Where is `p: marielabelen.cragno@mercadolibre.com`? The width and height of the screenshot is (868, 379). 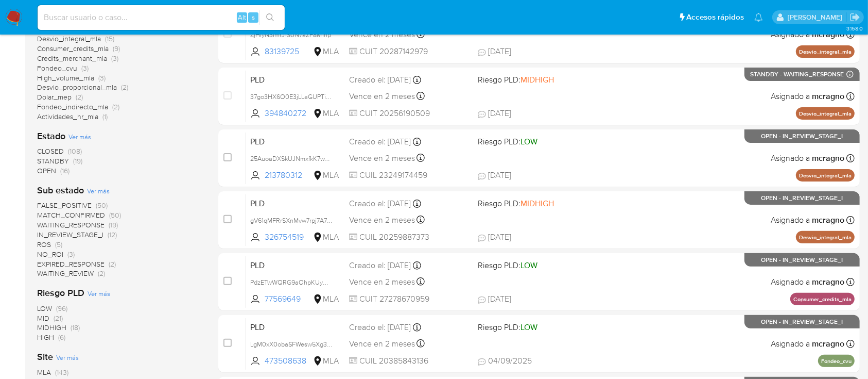 p: marielabelen.cragno@mercadolibre.com is located at coordinates (817, 17).